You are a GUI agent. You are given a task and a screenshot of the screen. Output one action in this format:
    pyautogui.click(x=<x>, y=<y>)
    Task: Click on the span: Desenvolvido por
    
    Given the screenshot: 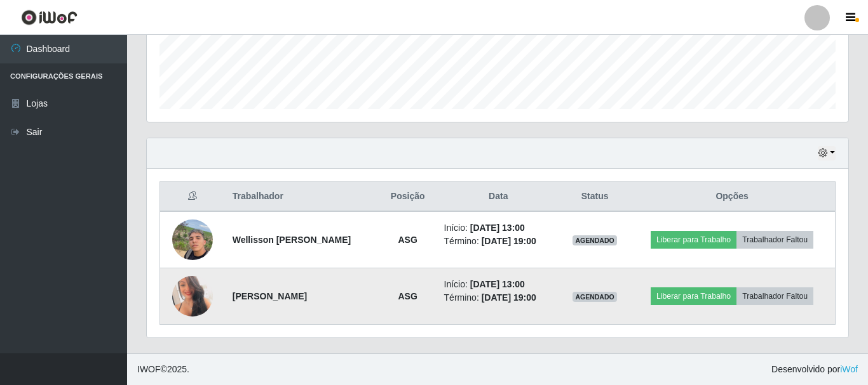 What is the action you would take?
    pyautogui.click(x=815, y=369)
    